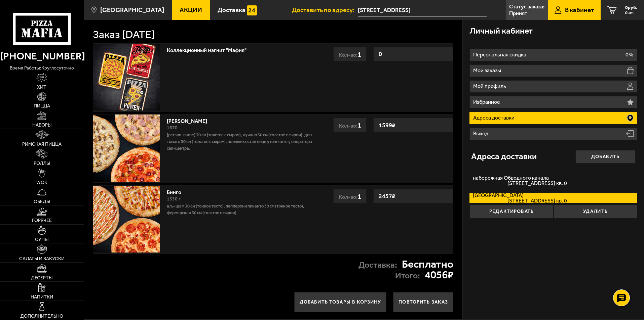 This screenshot has width=644, height=320. Describe the element at coordinates (500, 55) in the screenshot. I see `p: Персональная скидка` at that location.